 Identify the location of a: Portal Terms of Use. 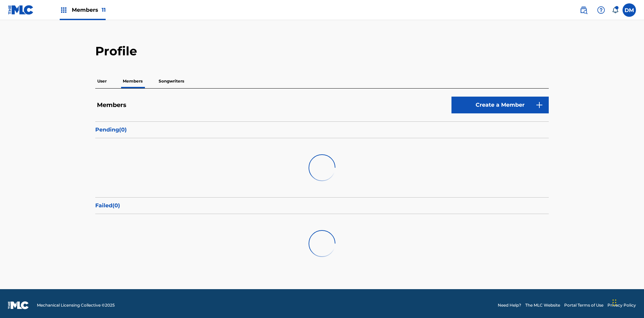
(584, 305).